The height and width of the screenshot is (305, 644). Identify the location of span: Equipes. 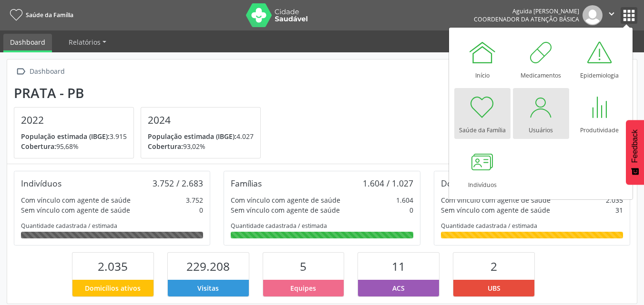
(303, 288).